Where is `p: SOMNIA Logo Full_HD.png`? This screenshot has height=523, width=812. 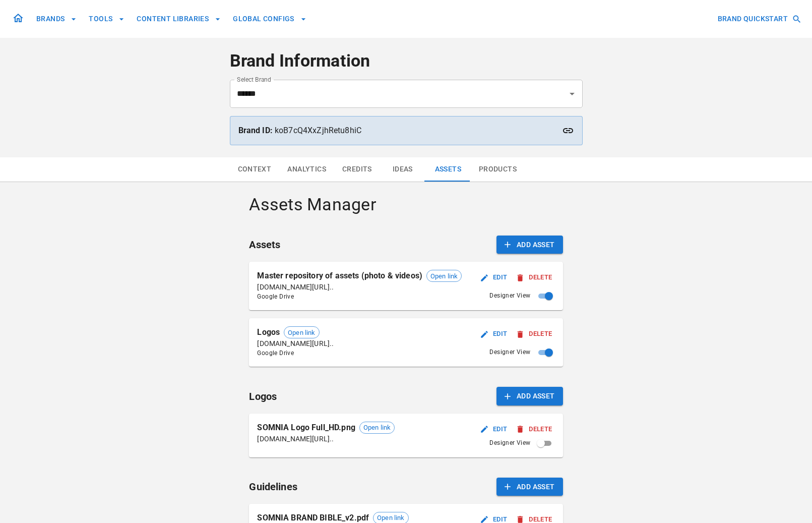 p: SOMNIA Logo Full_HD.png is located at coordinates (306, 428).